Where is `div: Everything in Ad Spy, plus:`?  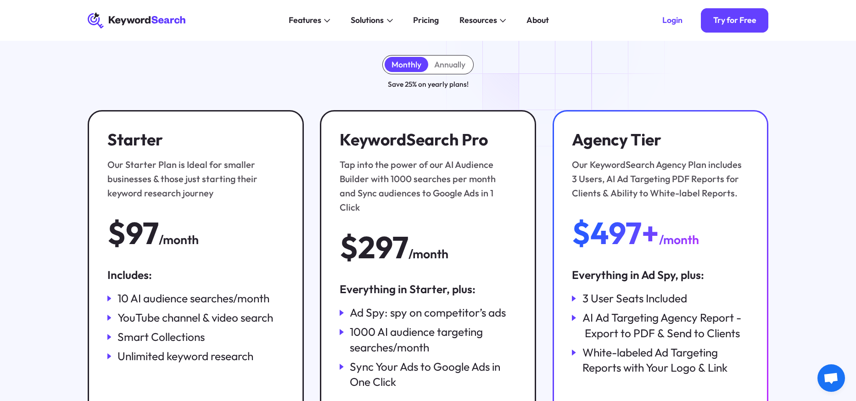
div: Everything in Ad Spy, plus: is located at coordinates (660, 275).